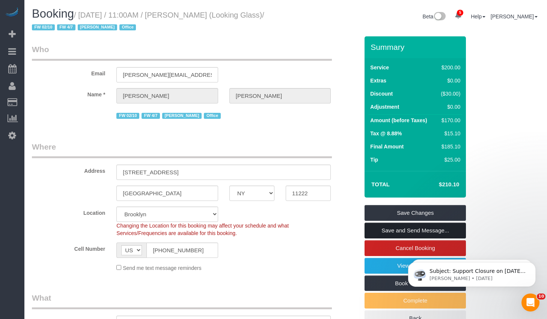 The width and height of the screenshot is (547, 319). Describe the element at coordinates (449, 160) in the screenshot. I see `div: $25.00` at that location.